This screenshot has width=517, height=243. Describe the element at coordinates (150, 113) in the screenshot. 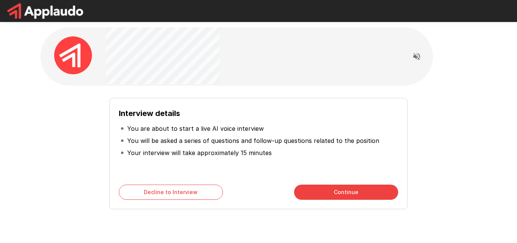

I see `b: Interview details` at that location.